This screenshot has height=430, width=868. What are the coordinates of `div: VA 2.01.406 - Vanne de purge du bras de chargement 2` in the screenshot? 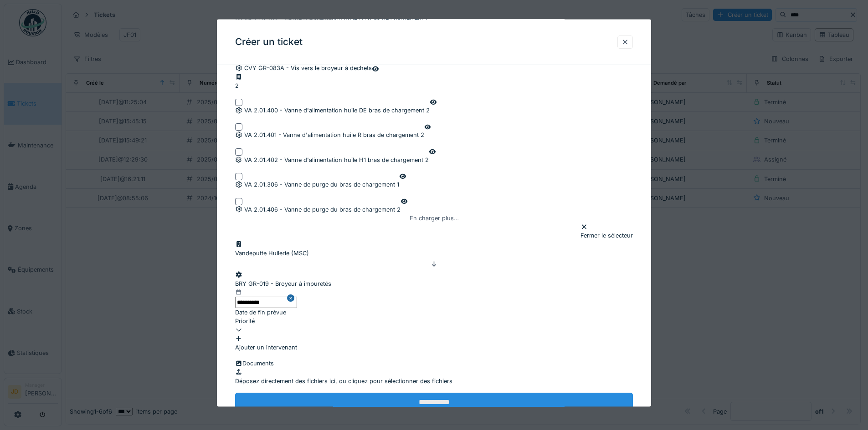 It's located at (317, 209).